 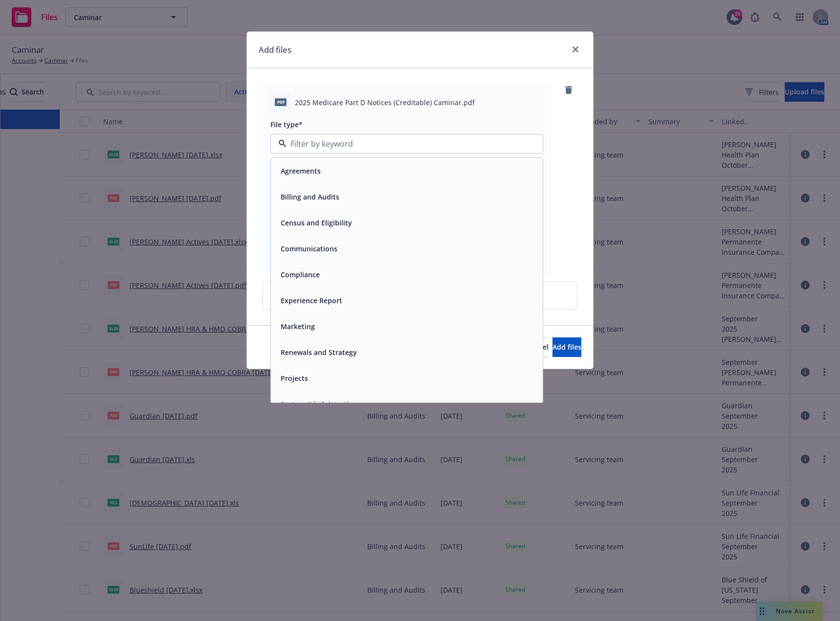 What do you see at coordinates (311, 300) in the screenshot?
I see `span: Experience Report` at bounding box center [311, 300].